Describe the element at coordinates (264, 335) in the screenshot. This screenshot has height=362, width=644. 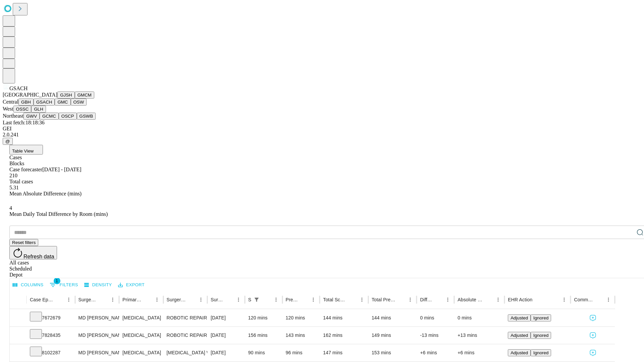
I see `div: 156 mins` at that location.